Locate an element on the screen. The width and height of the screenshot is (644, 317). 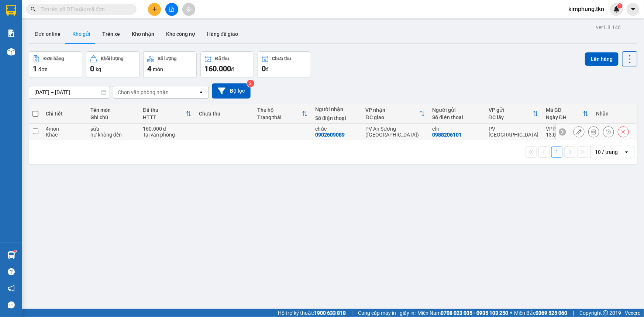
button: Chưa thu0đ is located at coordinates (284, 64).